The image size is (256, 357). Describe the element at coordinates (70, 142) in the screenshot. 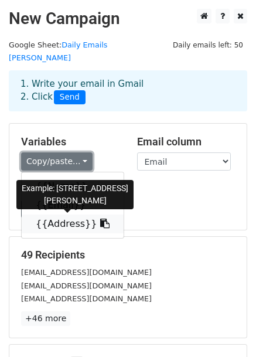

I see `h5: Variables` at that location.